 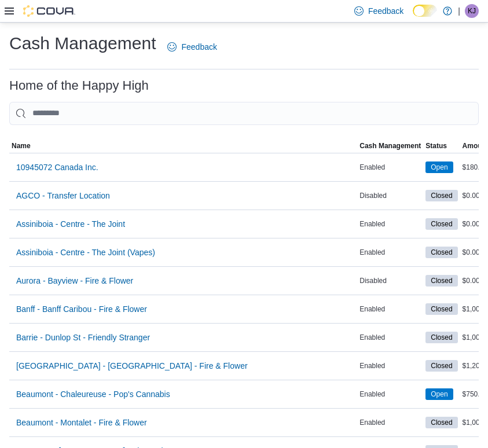 What do you see at coordinates (81, 422) in the screenshot?
I see `button: Beaumont - Montalet - Fire & Flower` at bounding box center [81, 422].